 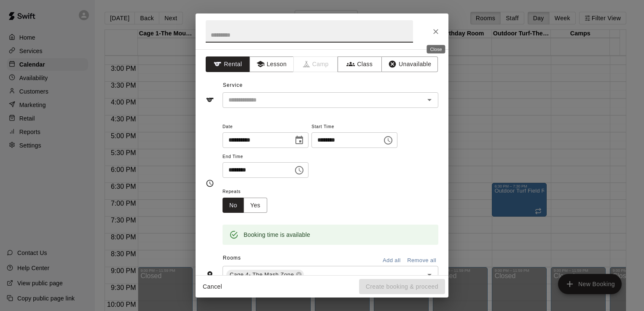 I want to click on button: Class, so click(x=359, y=64).